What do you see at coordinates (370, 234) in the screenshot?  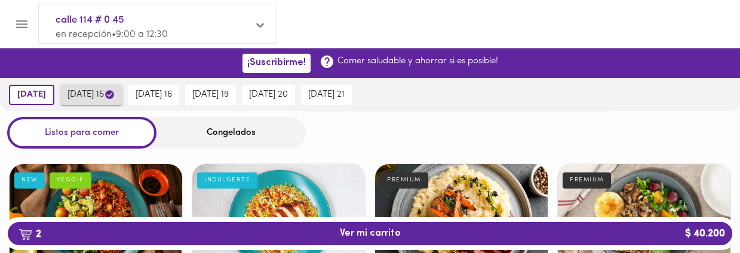 I see `span: Ver mi carrito` at bounding box center [370, 234].